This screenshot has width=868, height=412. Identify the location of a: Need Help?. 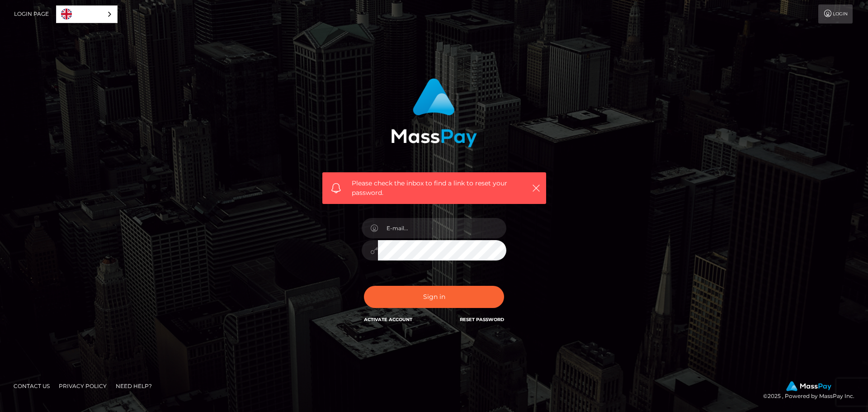
(133, 385).